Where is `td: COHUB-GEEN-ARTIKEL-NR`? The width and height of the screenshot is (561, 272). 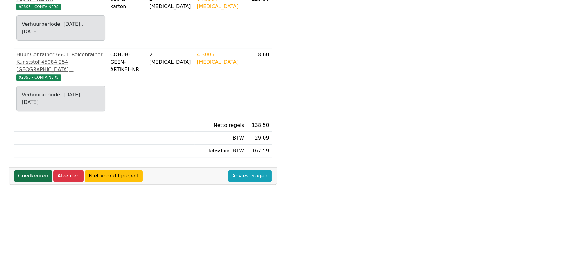
td: COHUB-GEEN-ARTIKEL-NR is located at coordinates (127, 83).